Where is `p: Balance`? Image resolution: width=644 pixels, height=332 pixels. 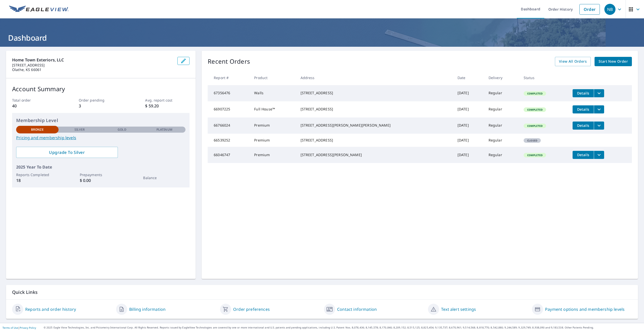 p: Balance is located at coordinates (164, 177).